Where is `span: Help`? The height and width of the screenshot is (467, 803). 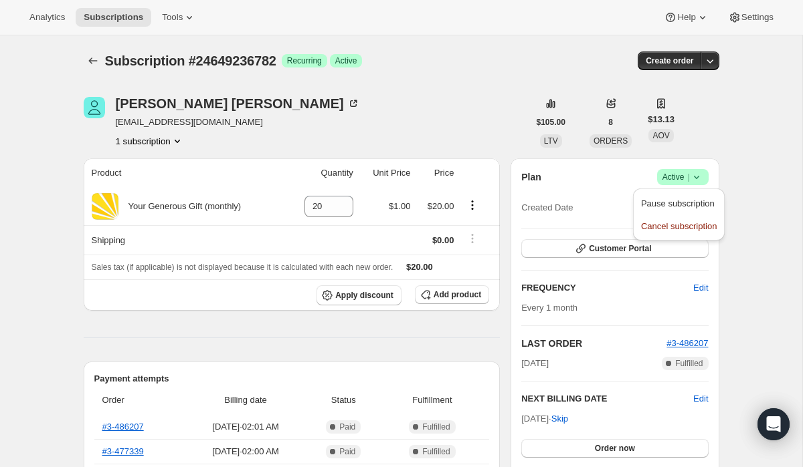 span: Help is located at coordinates (686, 17).